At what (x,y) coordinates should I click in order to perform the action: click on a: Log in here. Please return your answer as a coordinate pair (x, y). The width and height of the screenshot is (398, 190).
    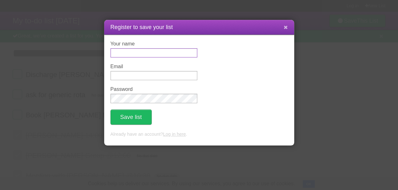
    Looking at the image, I should click on (174, 134).